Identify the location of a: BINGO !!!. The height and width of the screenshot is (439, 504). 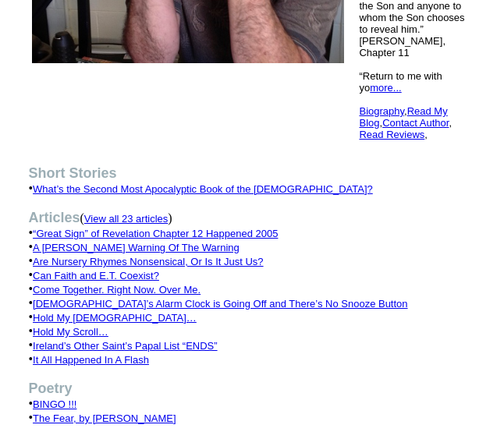
(54, 404).